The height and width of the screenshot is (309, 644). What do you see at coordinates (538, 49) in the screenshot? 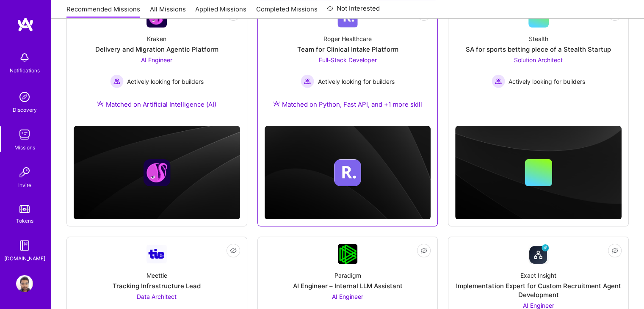
I see `div: SA for sports betting piece of a Stealth Startup` at bounding box center [538, 49].